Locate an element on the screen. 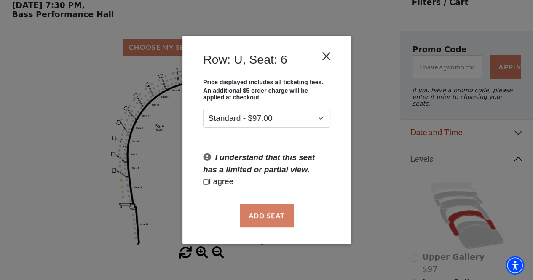  p: I understand that this seat has a limited or partial view. is located at coordinates (267, 164).